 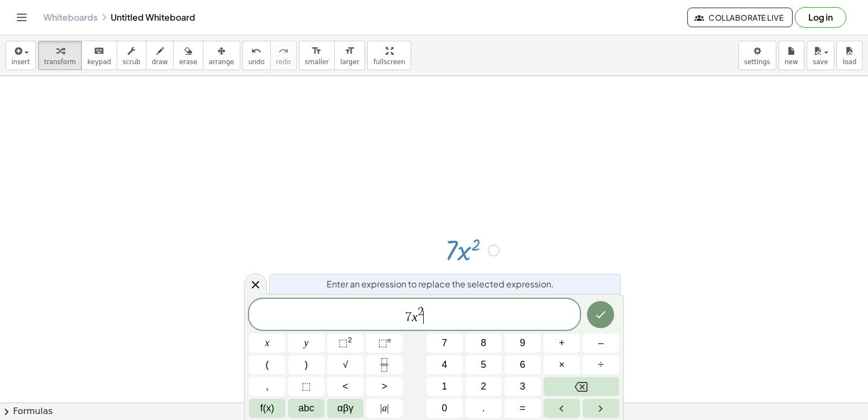 What do you see at coordinates (415, 317) in the screenshot?
I see `var: x` at bounding box center [415, 317].